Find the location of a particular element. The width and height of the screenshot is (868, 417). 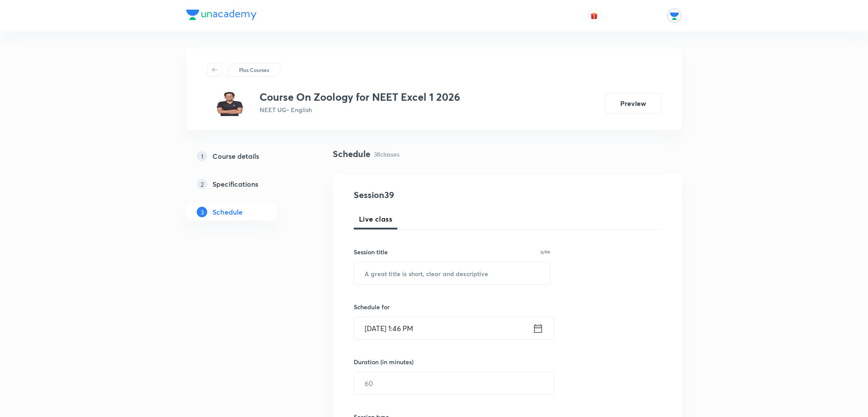

img: Company Logo is located at coordinates (221, 15).